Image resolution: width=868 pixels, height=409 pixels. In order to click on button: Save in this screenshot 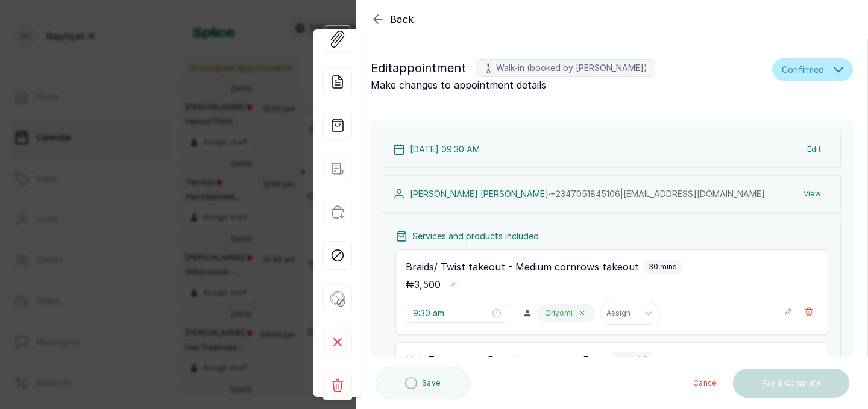, I will do `click(422, 383)`.